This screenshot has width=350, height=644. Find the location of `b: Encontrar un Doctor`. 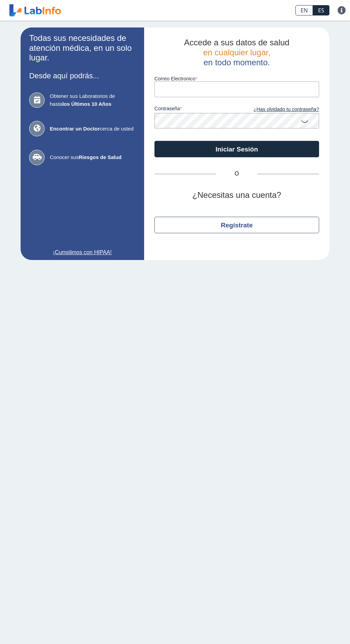

b: Encontrar un Doctor is located at coordinates (75, 128).